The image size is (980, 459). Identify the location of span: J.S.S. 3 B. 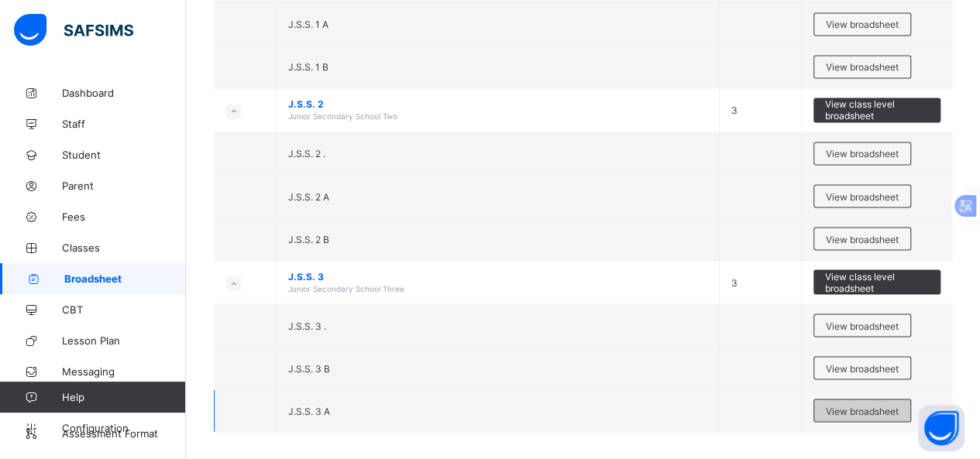
(309, 368).